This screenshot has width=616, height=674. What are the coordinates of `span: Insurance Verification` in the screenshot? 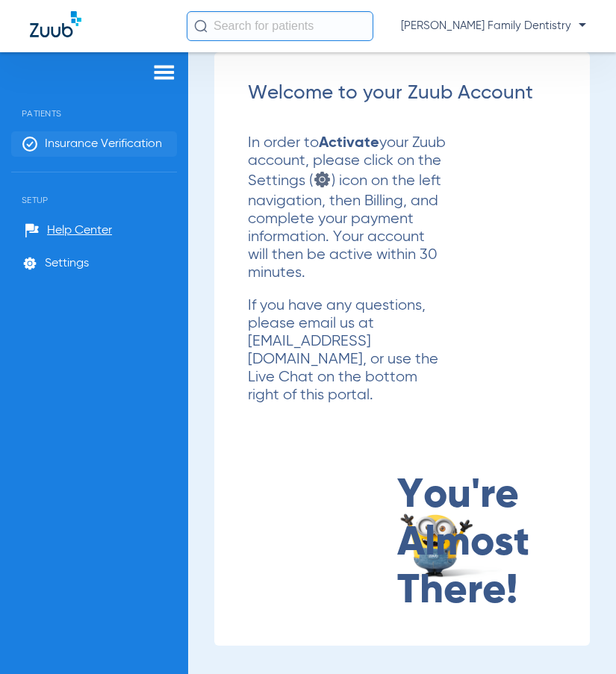 It's located at (103, 144).